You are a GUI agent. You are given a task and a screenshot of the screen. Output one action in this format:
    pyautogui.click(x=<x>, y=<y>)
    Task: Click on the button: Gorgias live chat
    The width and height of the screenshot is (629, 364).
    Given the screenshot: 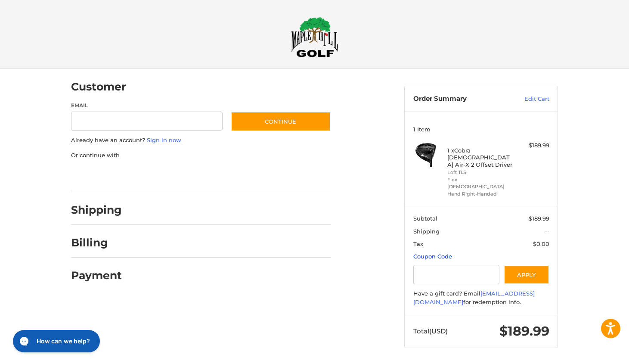 What is the action you would take?
    pyautogui.click(x=48, y=14)
    